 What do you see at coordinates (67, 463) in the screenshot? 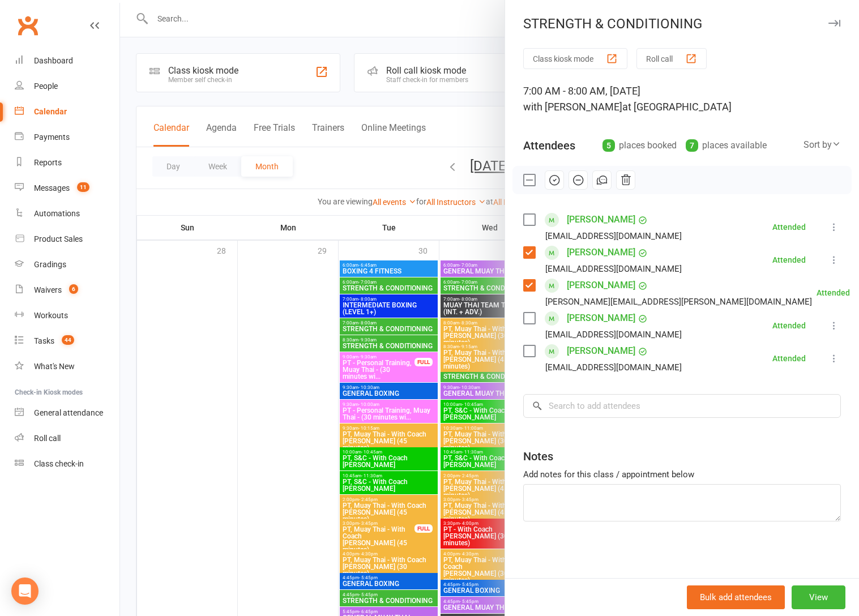
I see `a: Class kiosk mode` at bounding box center [67, 463].